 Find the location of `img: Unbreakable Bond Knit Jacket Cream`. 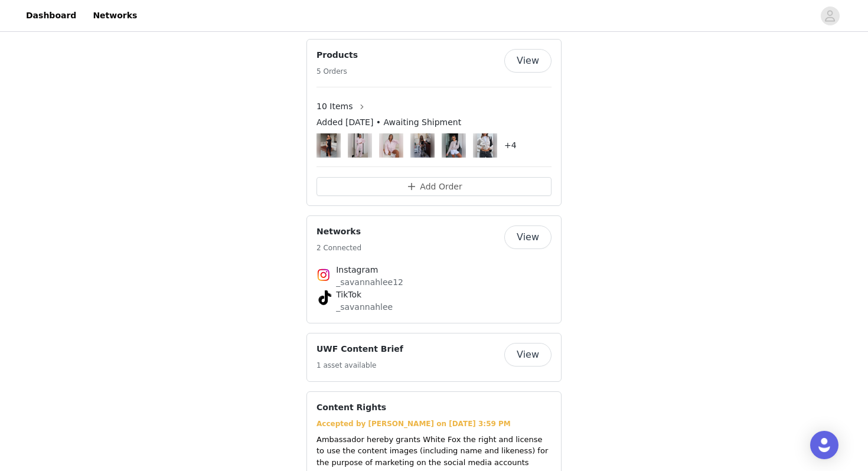

img: Unbreakable Bond Knit Jacket Cream is located at coordinates (485, 145).